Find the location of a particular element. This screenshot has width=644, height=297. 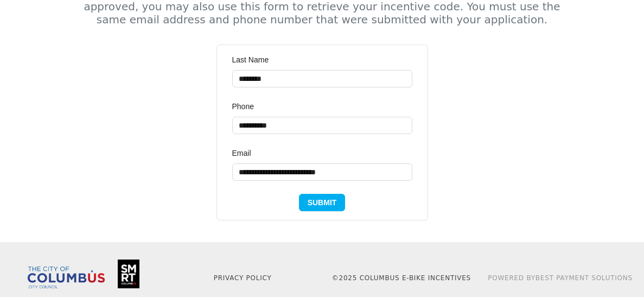

label: Last Name is located at coordinates (254, 60).